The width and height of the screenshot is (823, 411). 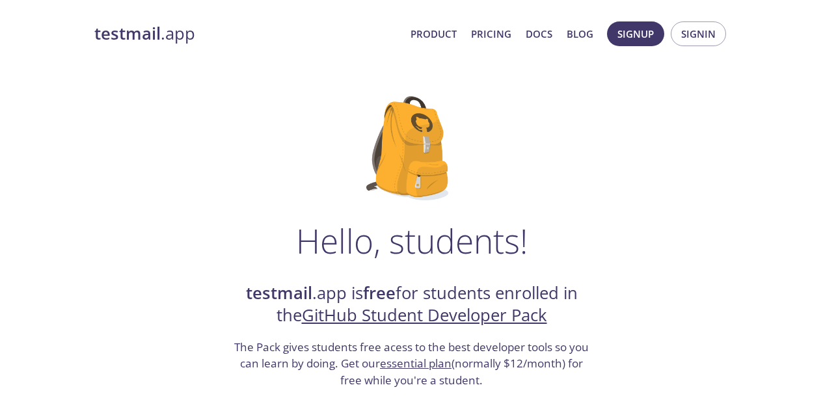 I want to click on h3: The Pack gives students free acess to the best developer tools so you can learn by doing. Get our..., so click(x=412, y=364).